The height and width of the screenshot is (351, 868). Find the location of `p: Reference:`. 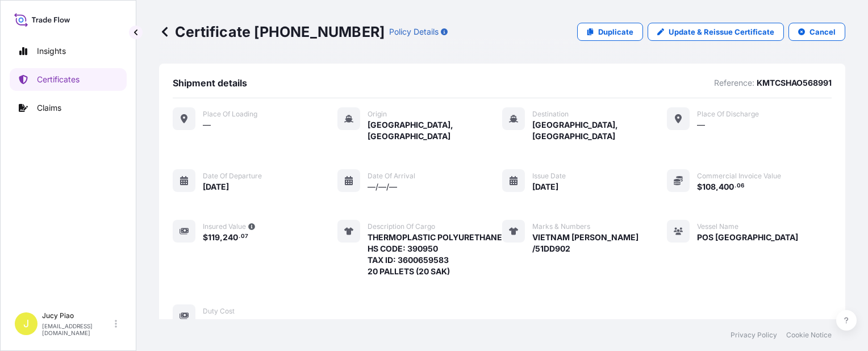

p: Reference: is located at coordinates (734, 83).